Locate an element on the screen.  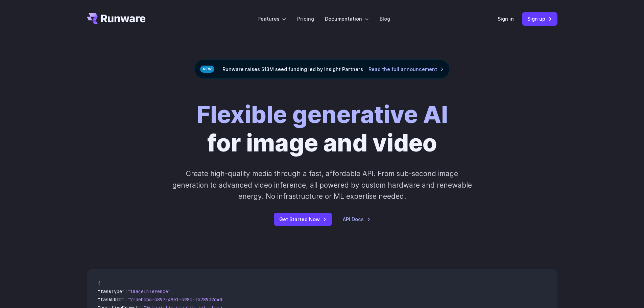
a: Read the full announcement is located at coordinates (406, 69).